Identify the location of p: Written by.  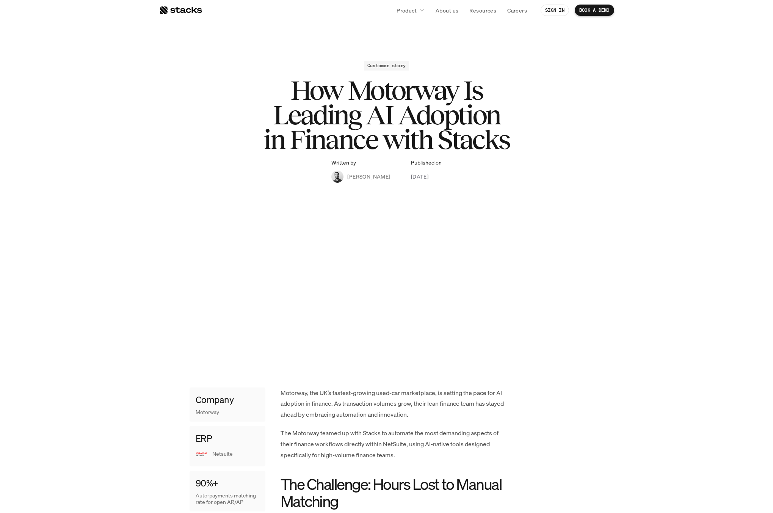
(344, 163).